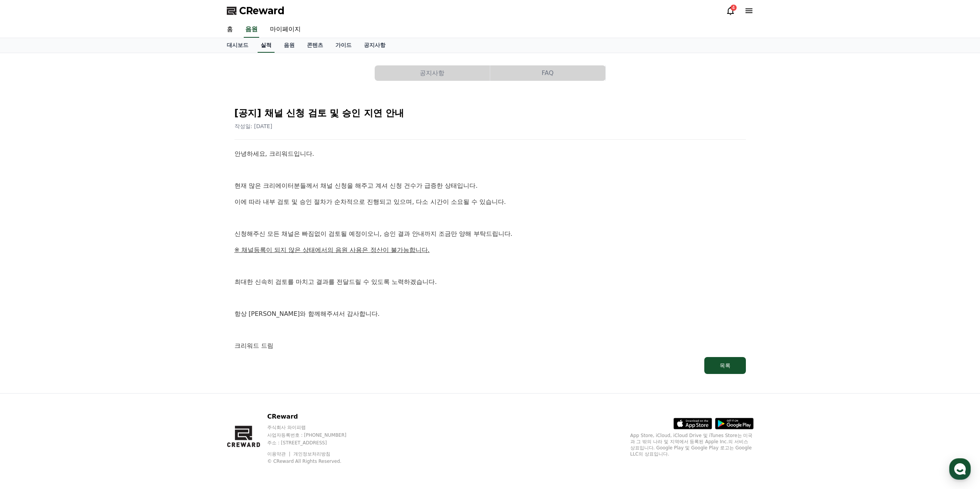 Image resolution: width=980 pixels, height=489 pixels. What do you see at coordinates (548, 73) in the screenshot?
I see `button: FAQ` at bounding box center [548, 73].